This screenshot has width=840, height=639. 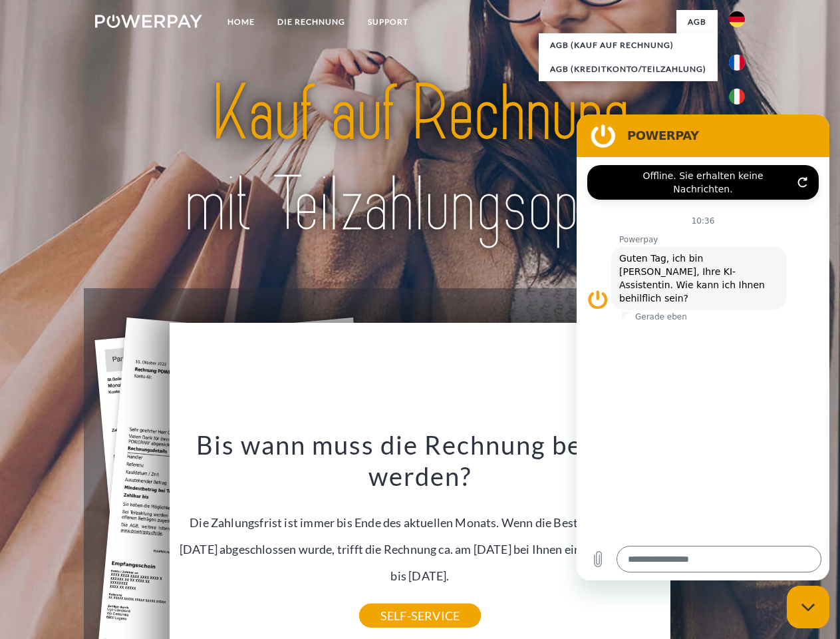 What do you see at coordinates (226, 68) in the screenshot?
I see `button: Verbindung aktualisieren` at bounding box center [226, 68].